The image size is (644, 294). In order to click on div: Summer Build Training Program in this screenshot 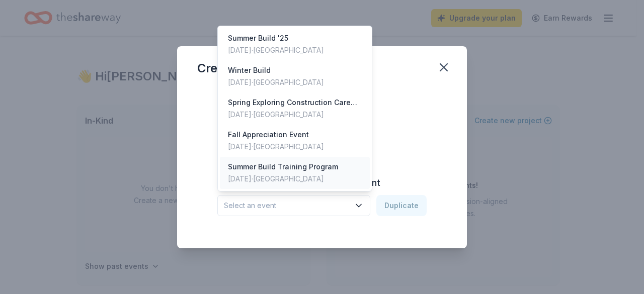, I will do `click(283, 167)`.